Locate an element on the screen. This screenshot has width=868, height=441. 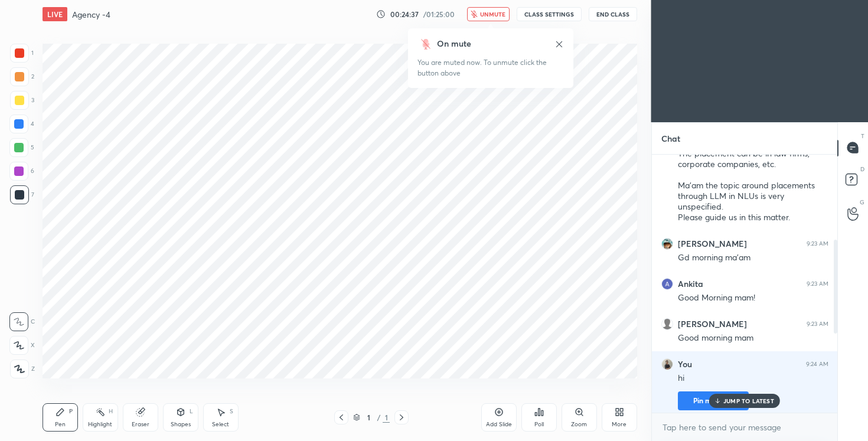
div: Good Morning mam! is located at coordinates (753, 298).